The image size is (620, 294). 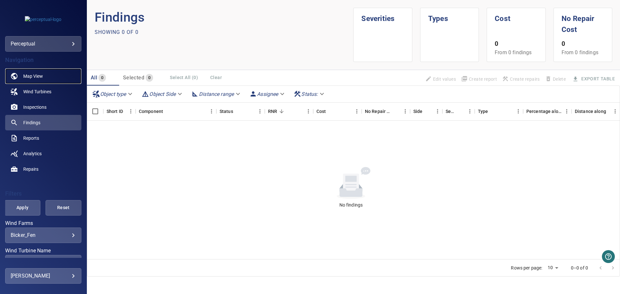 I want to click on span: Findings, so click(x=32, y=123).